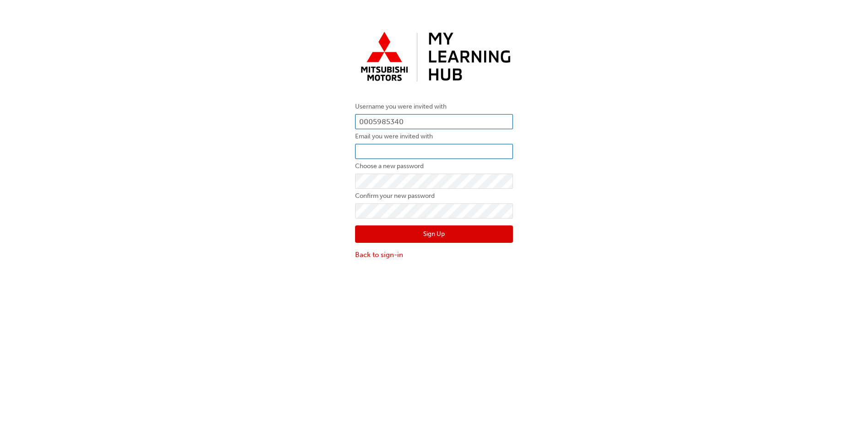  I want to click on a: Back to sign-in, so click(434, 254).